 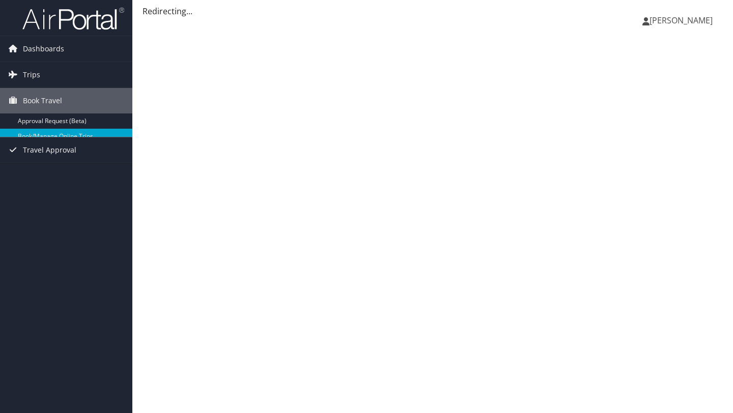 I want to click on span: Travel Approval, so click(x=49, y=150).